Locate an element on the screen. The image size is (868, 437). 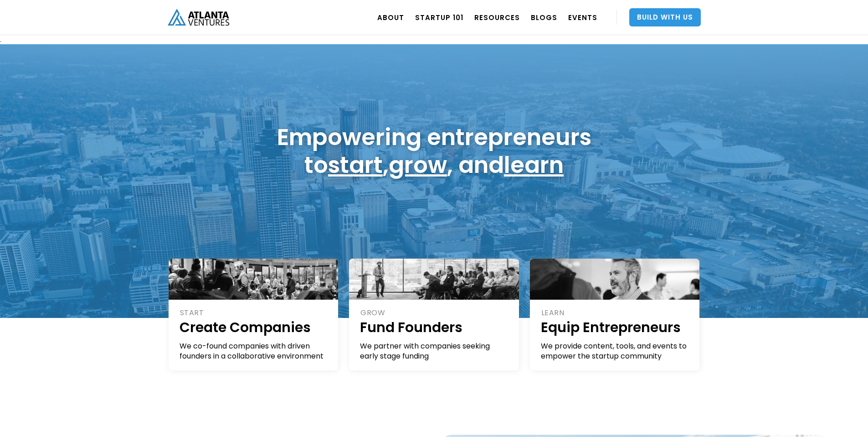
a: RESOURCES is located at coordinates (497, 18).